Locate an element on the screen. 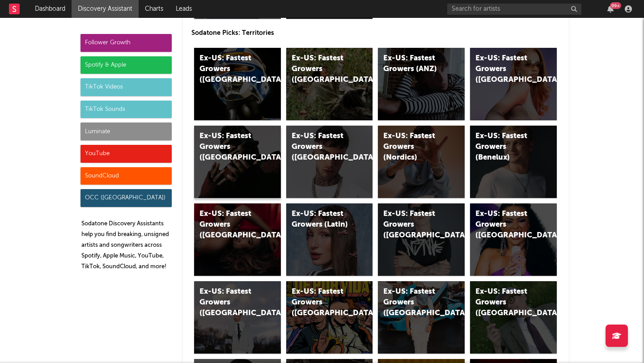  div: TikTok Sounds is located at coordinates (126, 109).